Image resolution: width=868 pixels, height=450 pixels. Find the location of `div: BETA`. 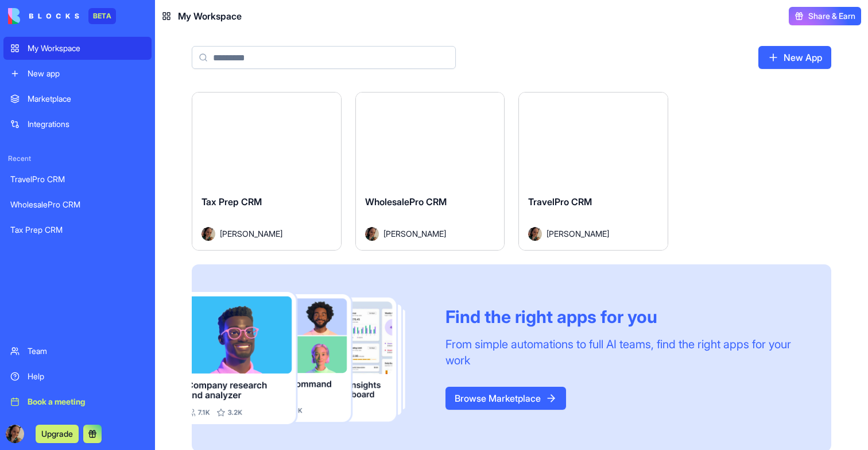

div: BETA is located at coordinates (102, 16).